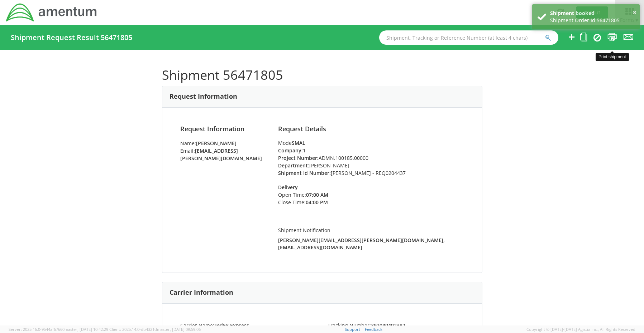 The image size is (644, 333). Describe the element at coordinates (155, 329) in the screenshot. I see `span: Client: 2025.14.0-db4321d` at that location.